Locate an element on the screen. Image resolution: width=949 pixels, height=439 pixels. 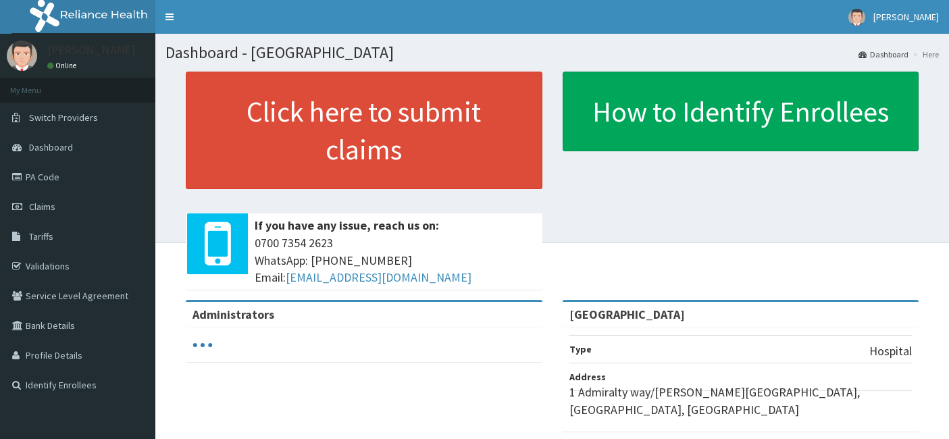
span: Claims is located at coordinates (42, 207).